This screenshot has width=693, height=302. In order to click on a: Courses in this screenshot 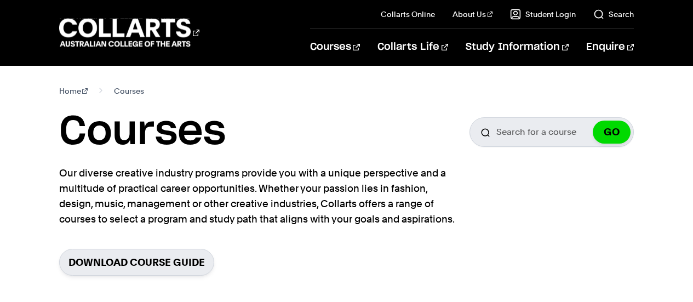, I will do `click(335, 47)`.